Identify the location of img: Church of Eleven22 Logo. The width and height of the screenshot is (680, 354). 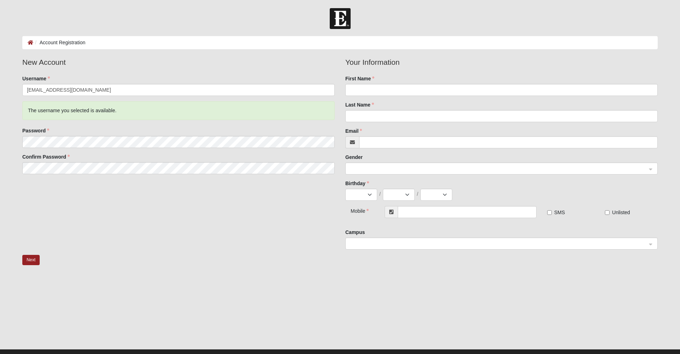
(340, 18).